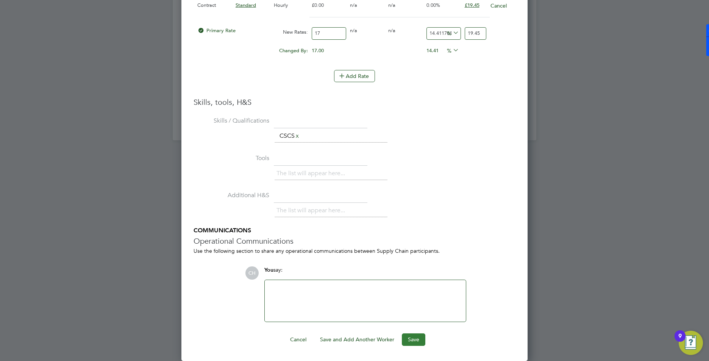 This screenshot has height=361, width=709. I want to click on span: 14.41, so click(432, 50).